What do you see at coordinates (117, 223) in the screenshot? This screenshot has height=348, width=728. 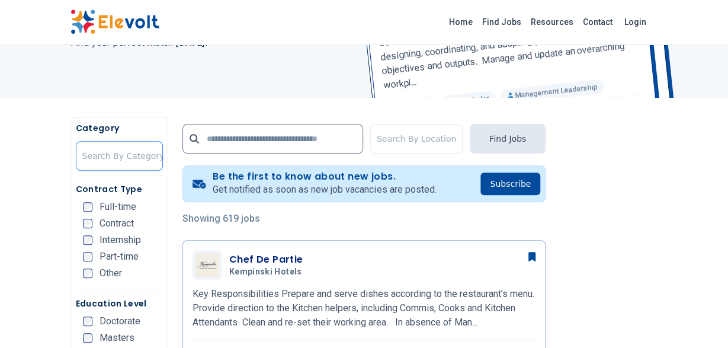 I see `span: Contract` at bounding box center [117, 223].